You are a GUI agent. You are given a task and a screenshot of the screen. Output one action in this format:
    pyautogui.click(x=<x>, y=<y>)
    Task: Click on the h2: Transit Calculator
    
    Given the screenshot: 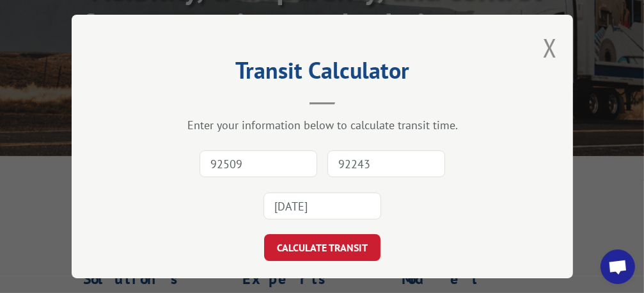 What is the action you would take?
    pyautogui.click(x=322, y=73)
    